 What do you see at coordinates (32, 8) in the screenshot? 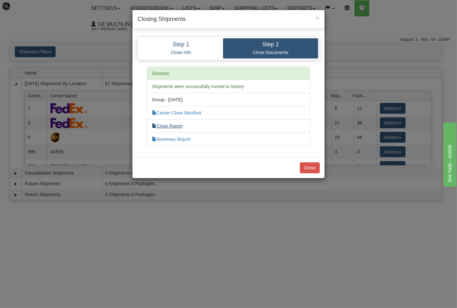
I see `div: live help - online` at bounding box center [32, 8].